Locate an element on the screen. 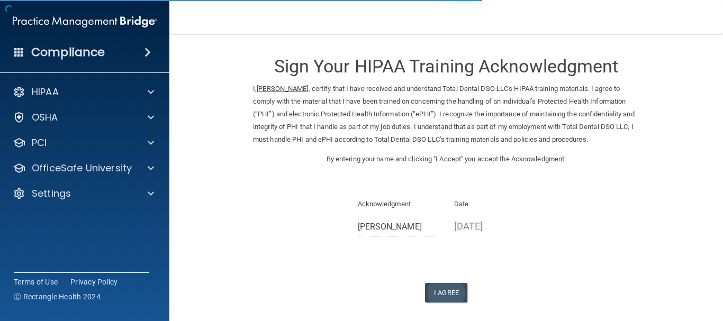  p: PCI is located at coordinates (39, 143).